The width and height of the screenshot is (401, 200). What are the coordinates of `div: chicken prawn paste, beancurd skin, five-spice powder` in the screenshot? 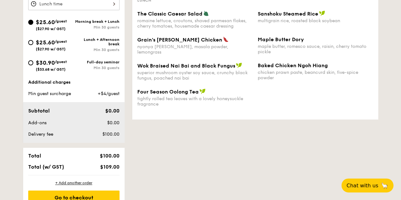 It's located at (315, 75).